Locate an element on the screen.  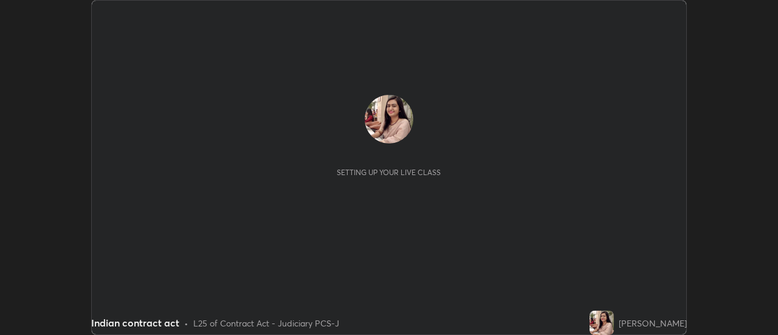
div: L25 of Contract Act - Judiciary PCS-J is located at coordinates (266, 323).